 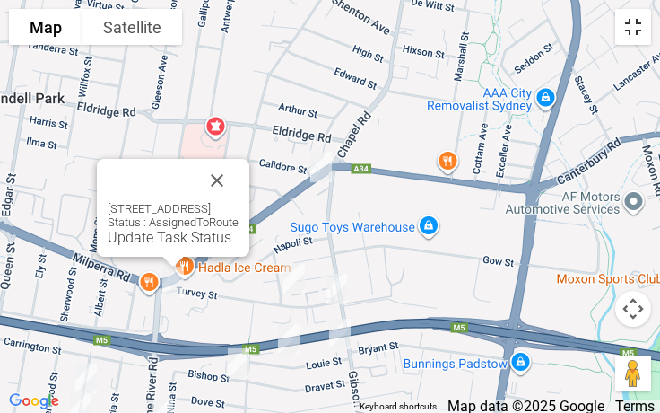 I want to click on button: Keyboard shortcuts, so click(x=398, y=406).